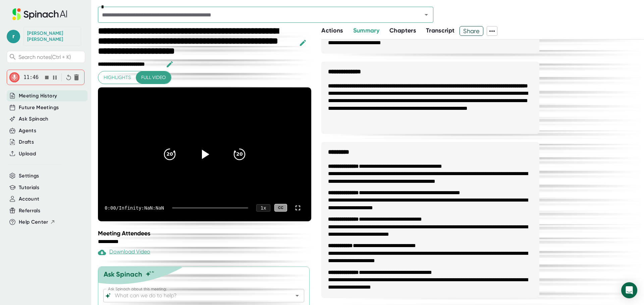  What do you see at coordinates (29, 176) in the screenshot?
I see `button: Settings` at bounding box center [29, 176].